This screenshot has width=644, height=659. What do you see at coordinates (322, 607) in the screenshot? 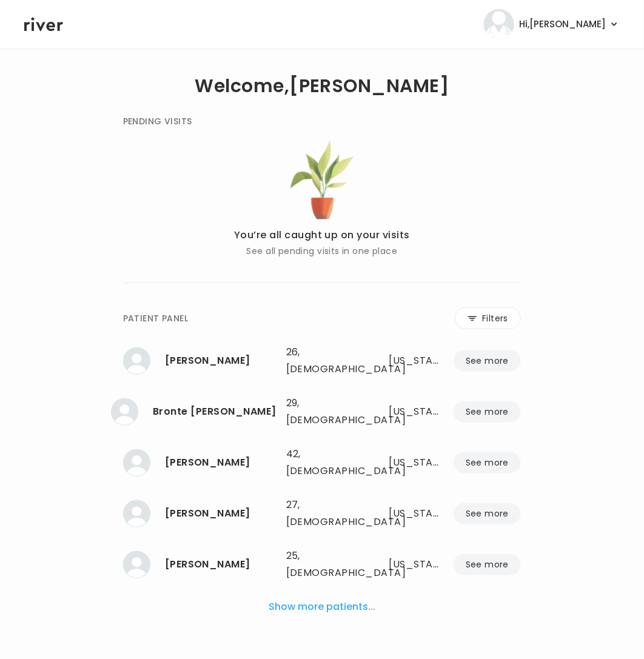
I see `button: Show more patients...` at bounding box center [322, 607].